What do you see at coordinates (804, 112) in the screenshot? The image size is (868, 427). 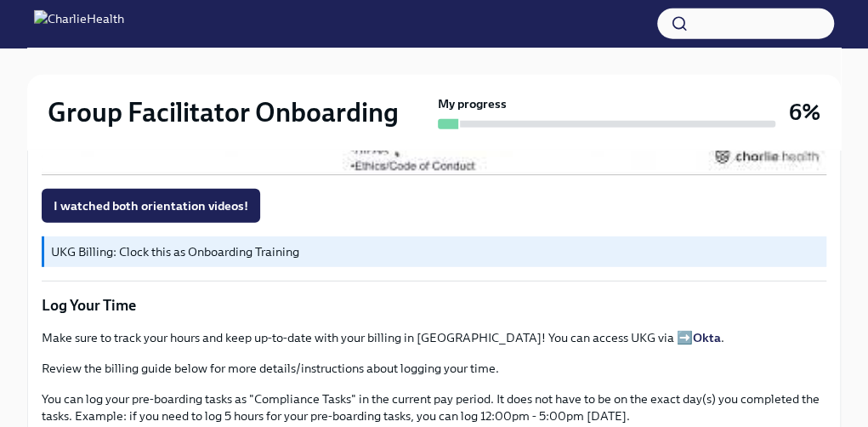 I see `h3: 6%` at bounding box center [804, 112].